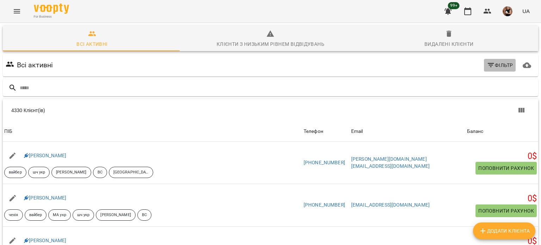 The image size is (541, 245). What do you see at coordinates (502, 131) in the screenshot?
I see `span: Баланс` at bounding box center [502, 131].